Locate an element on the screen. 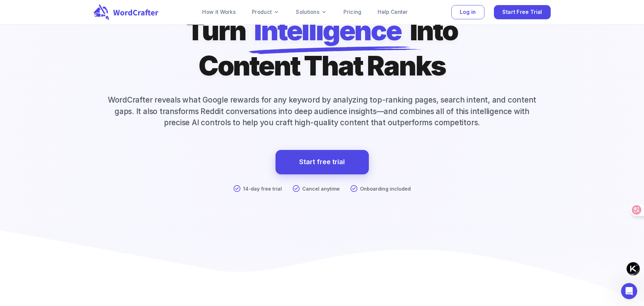  a: How it Works is located at coordinates (219, 12).